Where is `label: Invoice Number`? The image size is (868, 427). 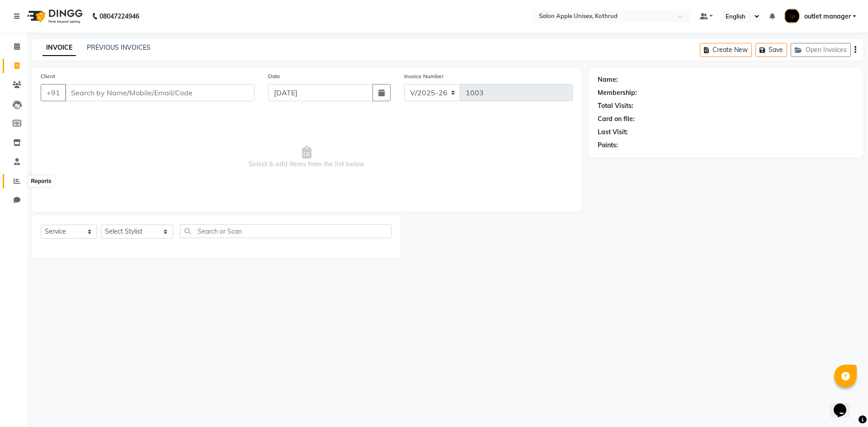
label: Invoice Number is located at coordinates (424, 76).